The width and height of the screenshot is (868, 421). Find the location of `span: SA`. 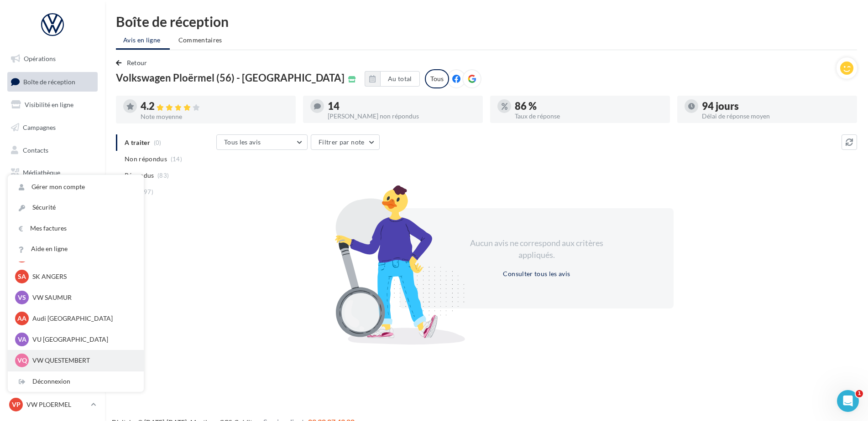

span: SA is located at coordinates (22, 277).